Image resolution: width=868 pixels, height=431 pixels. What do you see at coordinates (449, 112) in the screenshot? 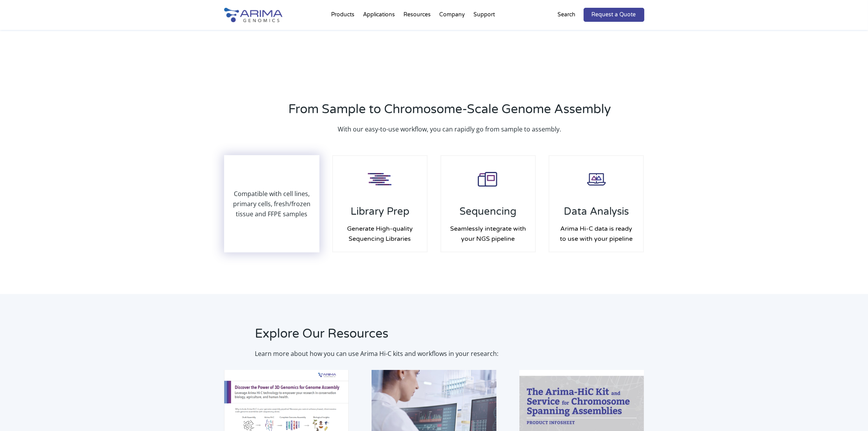
I see `h2: From Sample to Chromosome-Scale Genome Assembly` at bounding box center [449, 112].